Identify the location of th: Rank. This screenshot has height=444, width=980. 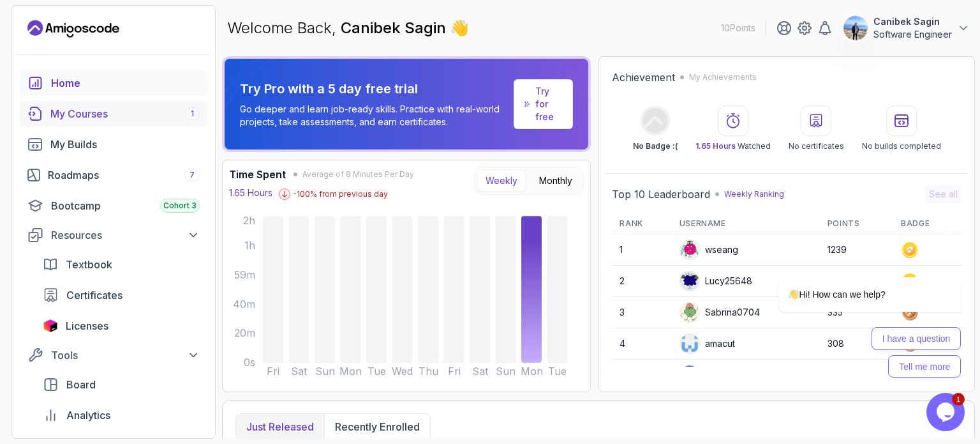
(642, 224).